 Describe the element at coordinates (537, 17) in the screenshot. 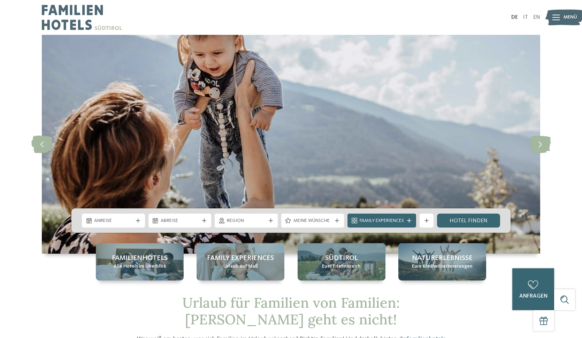

I see `a: EN` at that location.